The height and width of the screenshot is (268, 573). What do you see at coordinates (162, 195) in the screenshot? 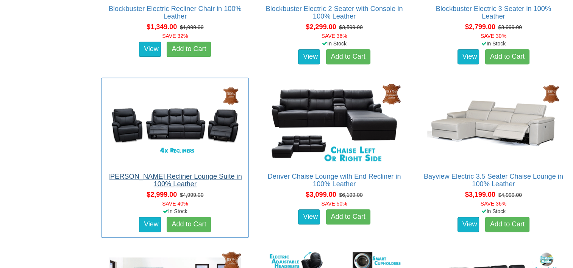
I see `span: $2,999.00` at bounding box center [162, 195].